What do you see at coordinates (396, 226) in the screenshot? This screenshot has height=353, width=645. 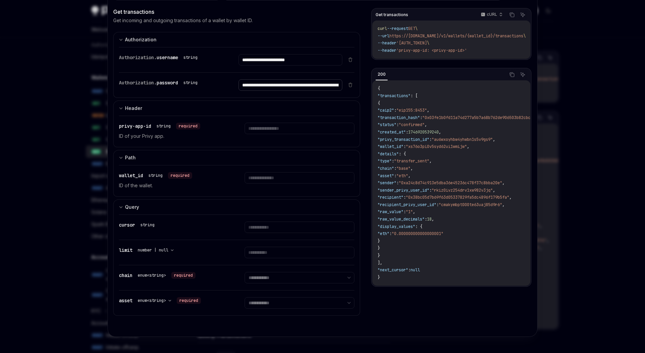 I see `span: "display_values"` at bounding box center [396, 226].